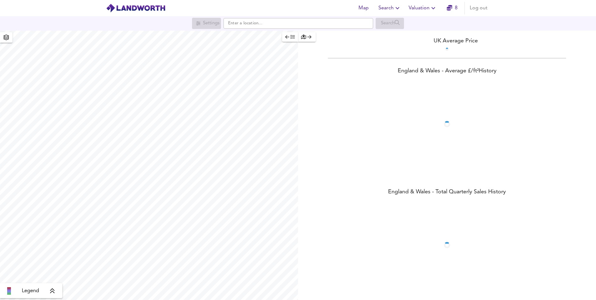 Image resolution: width=596 pixels, height=300 pixels. I want to click on button: 8, so click(452, 8).